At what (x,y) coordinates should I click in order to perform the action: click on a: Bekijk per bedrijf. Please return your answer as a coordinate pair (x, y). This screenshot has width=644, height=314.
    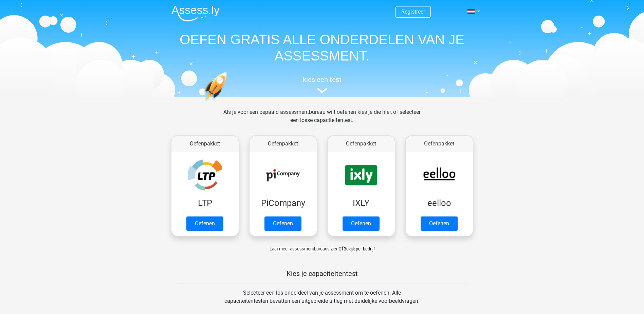
    Looking at the image, I should click on (359, 249).